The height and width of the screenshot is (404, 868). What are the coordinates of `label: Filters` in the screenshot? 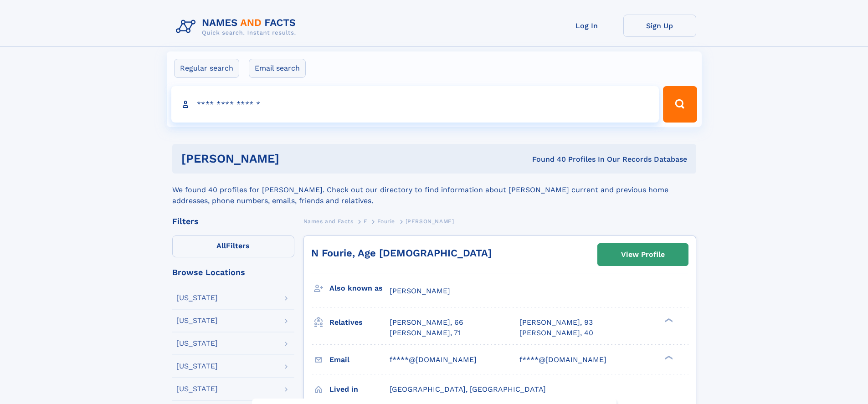 It's located at (234, 246).